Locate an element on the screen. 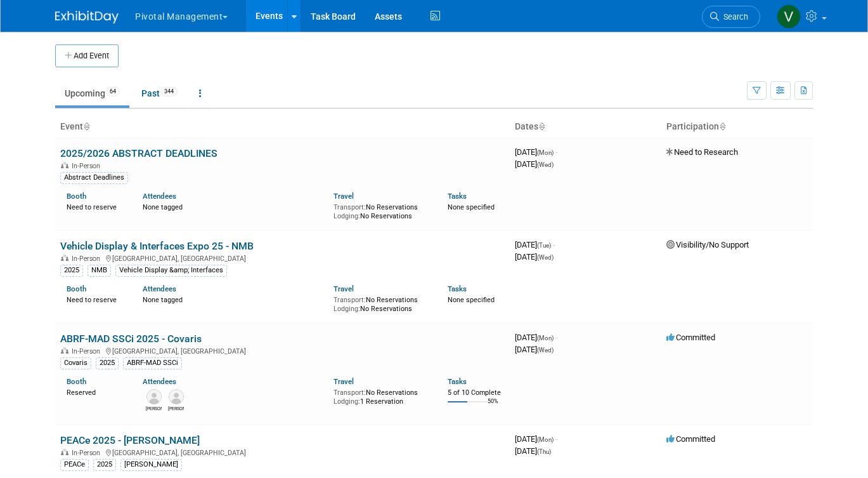 The width and height of the screenshot is (868, 478). td: 50% is located at coordinates (493, 407).